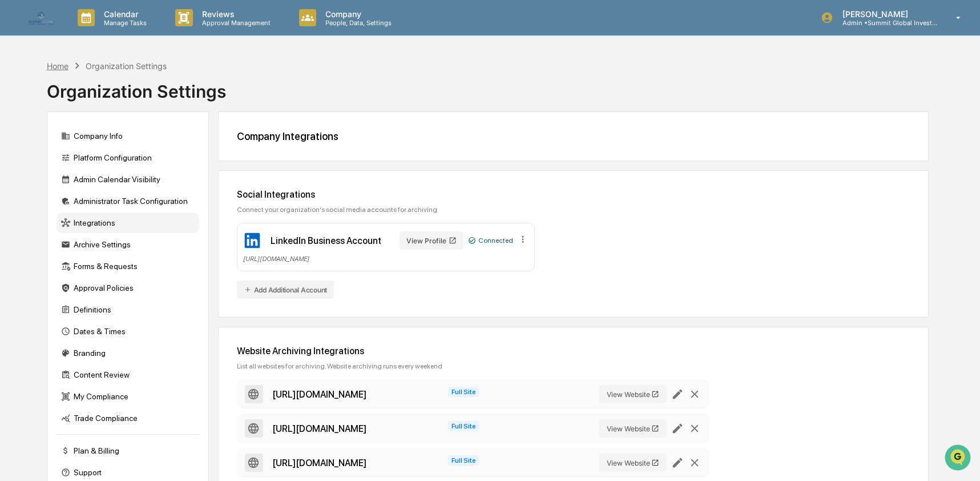 The width and height of the screenshot is (980, 481). Describe the element at coordinates (123, 22) in the screenshot. I see `p: Manage Tasks` at that location.